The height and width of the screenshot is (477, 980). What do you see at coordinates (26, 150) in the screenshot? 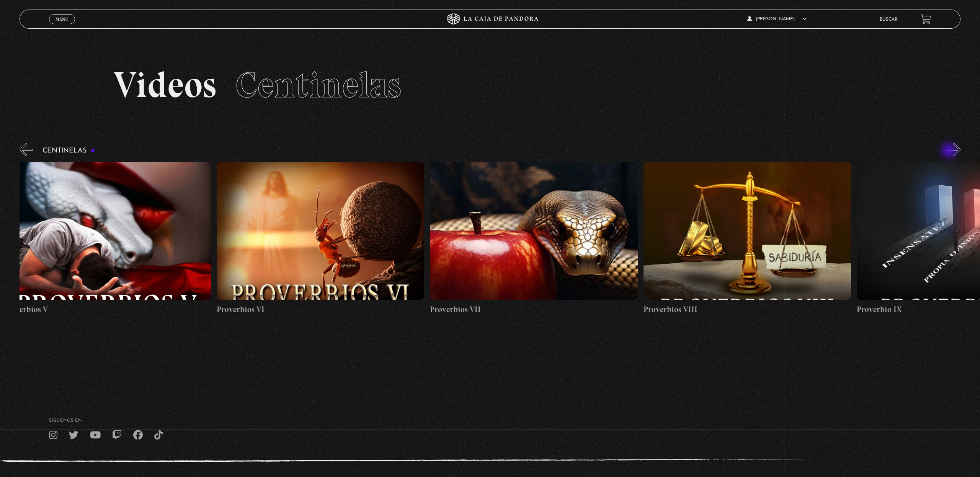
I see `button: Previous` at bounding box center [26, 150].